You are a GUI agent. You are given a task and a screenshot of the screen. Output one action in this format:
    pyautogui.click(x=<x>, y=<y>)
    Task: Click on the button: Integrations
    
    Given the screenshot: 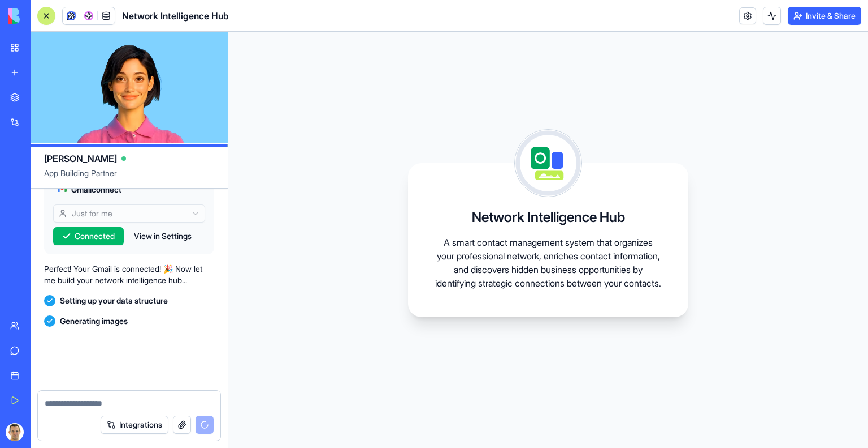 What is the action you would take?
    pyautogui.click(x=135, y=424)
    